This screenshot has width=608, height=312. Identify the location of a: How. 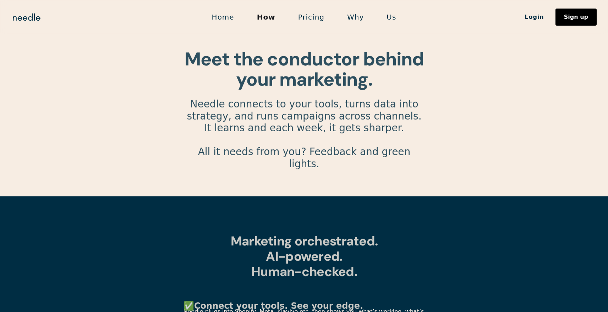
(266, 17).